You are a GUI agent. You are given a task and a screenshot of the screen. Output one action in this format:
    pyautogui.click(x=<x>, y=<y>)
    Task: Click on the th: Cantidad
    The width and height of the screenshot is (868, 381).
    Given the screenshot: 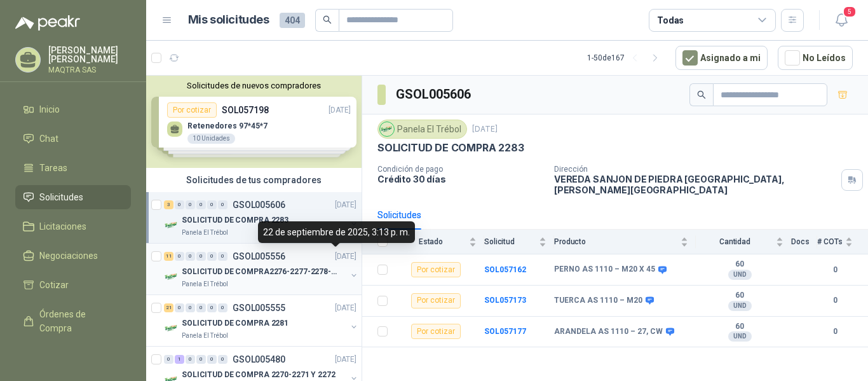 What is the action you would take?
    pyautogui.click(x=744, y=242)
    